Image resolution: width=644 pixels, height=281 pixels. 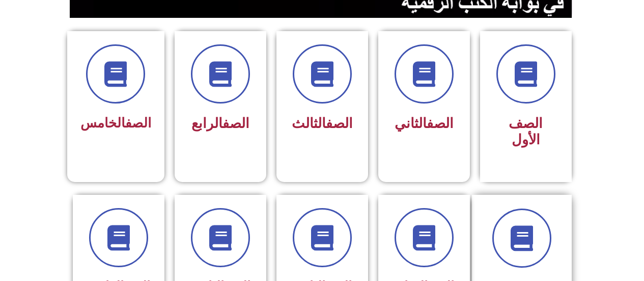 I want to click on span: الثاني, so click(x=424, y=123).